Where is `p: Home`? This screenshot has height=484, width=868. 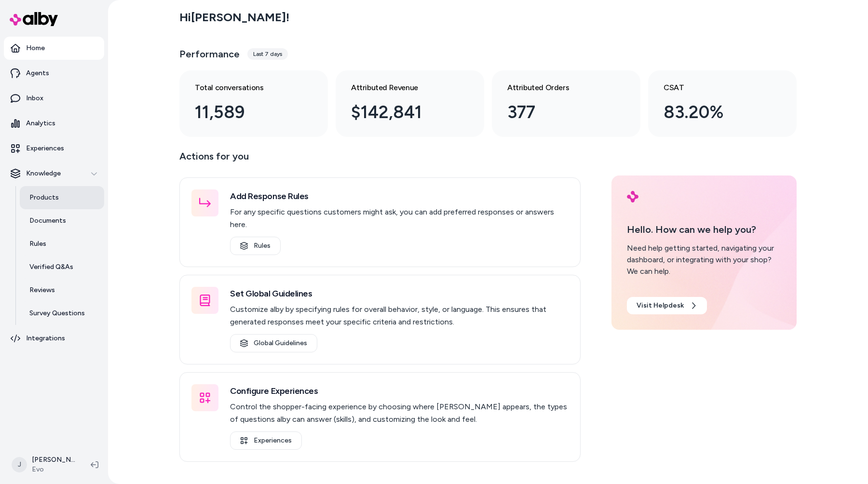
p: Home is located at coordinates (35, 48).